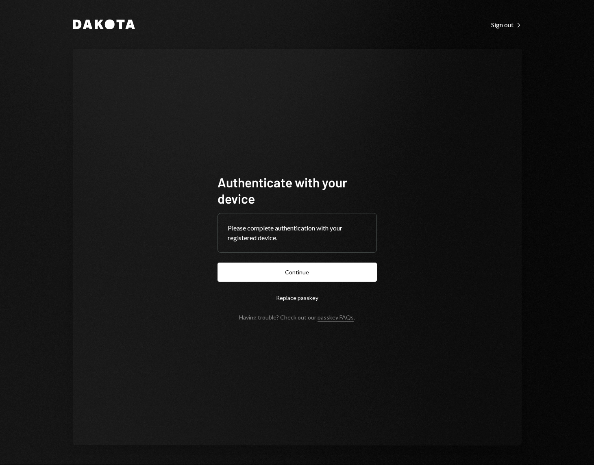 This screenshot has height=465, width=594. I want to click on div: Please complete authentication with your registered device., so click(297, 233).